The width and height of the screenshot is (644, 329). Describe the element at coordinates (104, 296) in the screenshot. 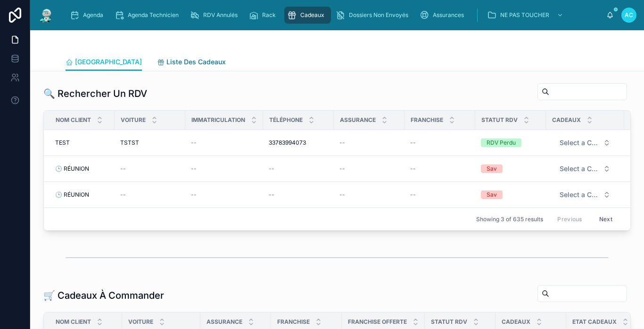

I see `h1: 🛒 Cadeaux À Commander` at that location.